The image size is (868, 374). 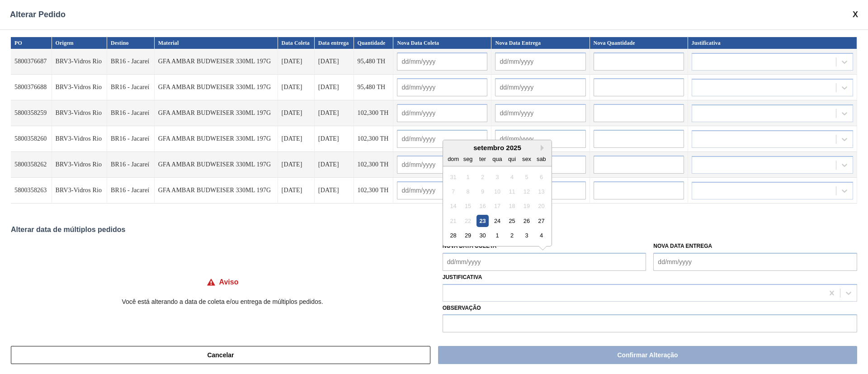 What do you see at coordinates (31, 165) in the screenshot?
I see `td: 5800358262` at bounding box center [31, 165].